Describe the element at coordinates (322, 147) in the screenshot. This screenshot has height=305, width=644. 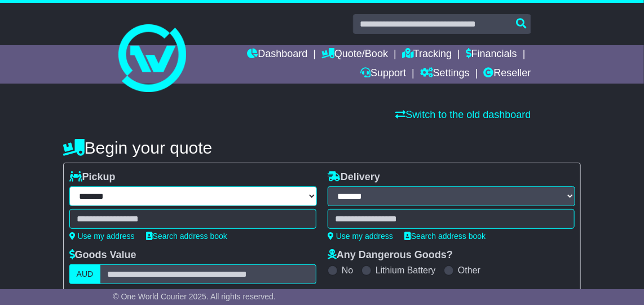
I see `h4: Begin your quote` at that location.